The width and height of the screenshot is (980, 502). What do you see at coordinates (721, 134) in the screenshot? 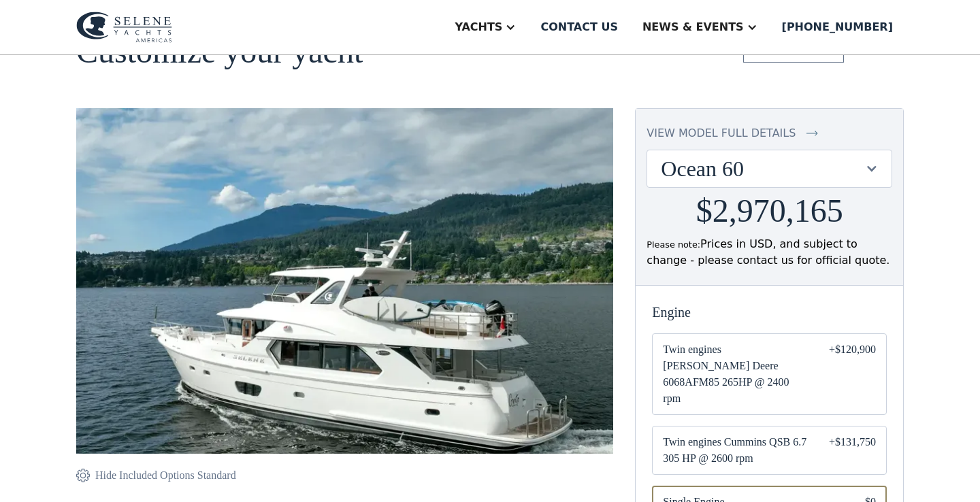
I see `div: view model full details` at bounding box center [721, 134].